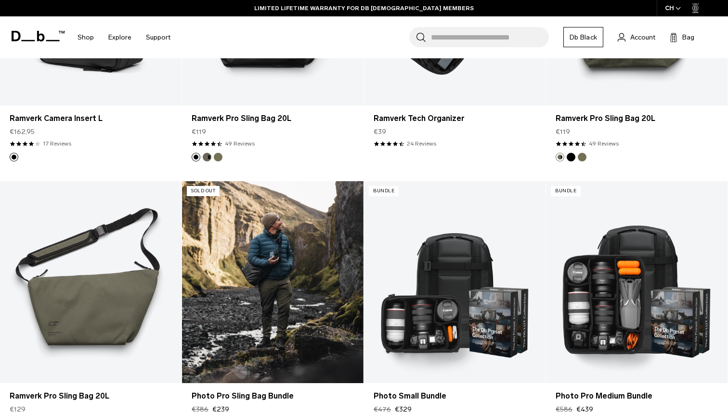  I want to click on span: €39, so click(380, 131).